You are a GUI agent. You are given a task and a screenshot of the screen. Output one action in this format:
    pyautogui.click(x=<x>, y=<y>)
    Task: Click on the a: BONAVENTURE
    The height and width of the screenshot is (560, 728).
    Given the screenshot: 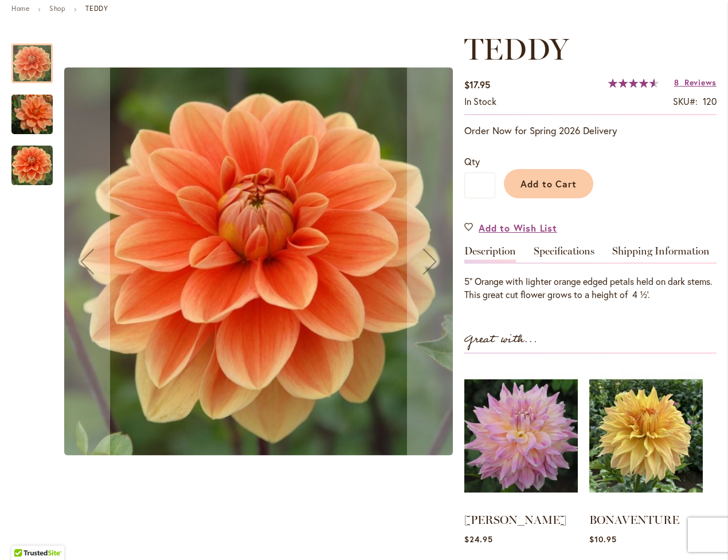 What is the action you would take?
    pyautogui.click(x=634, y=520)
    